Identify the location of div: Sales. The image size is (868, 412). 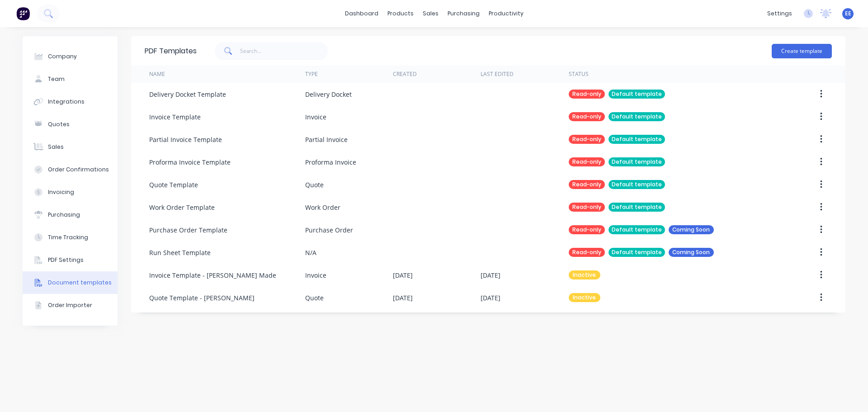
(55, 147).